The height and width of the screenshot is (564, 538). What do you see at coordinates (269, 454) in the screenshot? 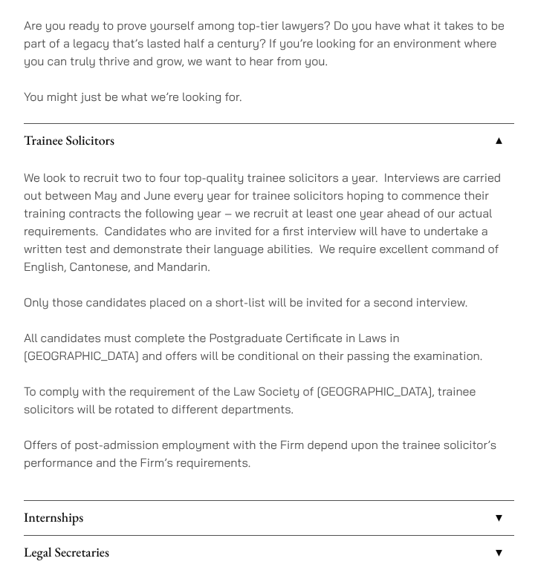
I see `p: Offers of post-admission employment with the Firm depend upon the trainee solicitor’s performance...` at bounding box center [269, 454].